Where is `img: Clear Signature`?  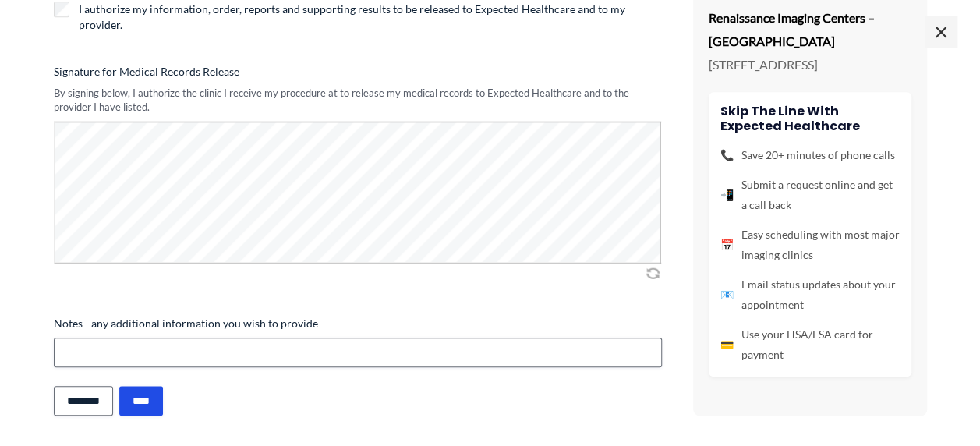 img: Clear Signature is located at coordinates (653, 273).